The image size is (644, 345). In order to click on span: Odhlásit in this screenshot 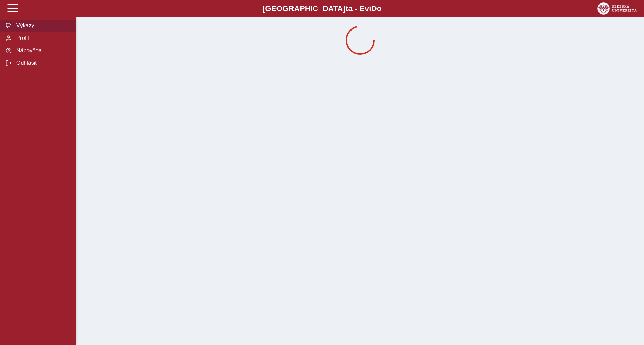, I will do `click(43, 63)`.